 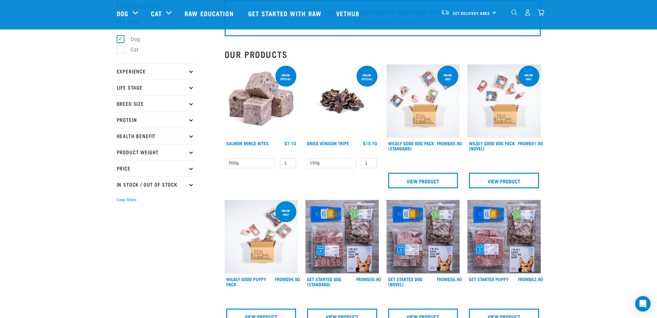 I want to click on p: Protein, so click(x=155, y=120).